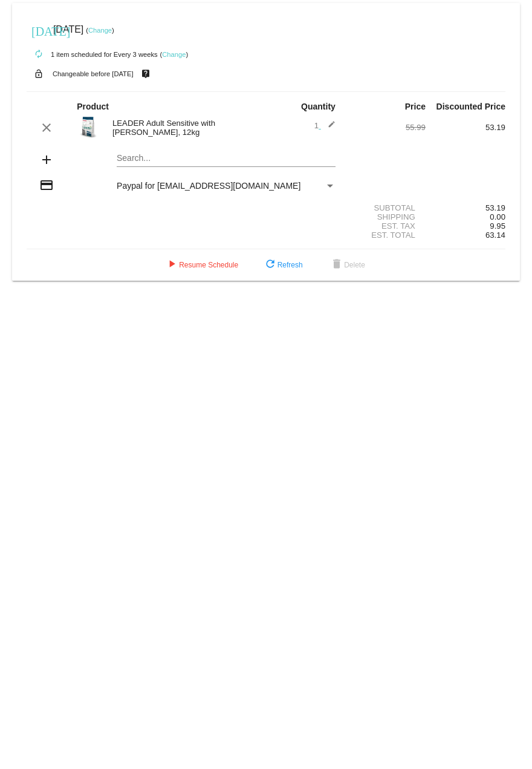 Image resolution: width=532 pixels, height=769 pixels. What do you see at coordinates (337, 265) in the screenshot?
I see `mat-icon: delete` at bounding box center [337, 265].